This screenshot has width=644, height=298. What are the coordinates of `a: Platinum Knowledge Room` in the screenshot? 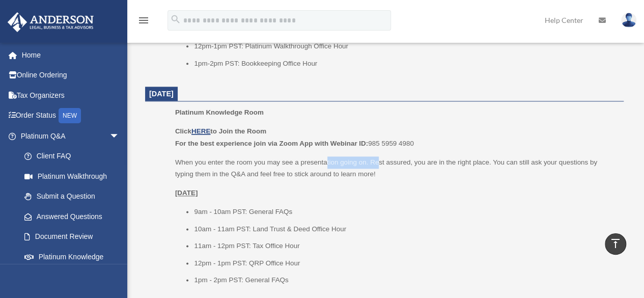 It's located at (72, 262).